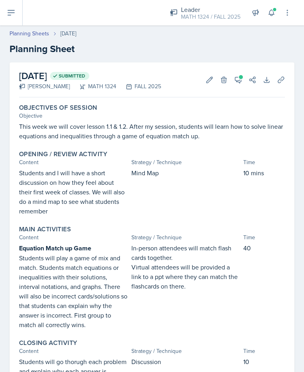  I want to click on label: Main Activities, so click(45, 229).